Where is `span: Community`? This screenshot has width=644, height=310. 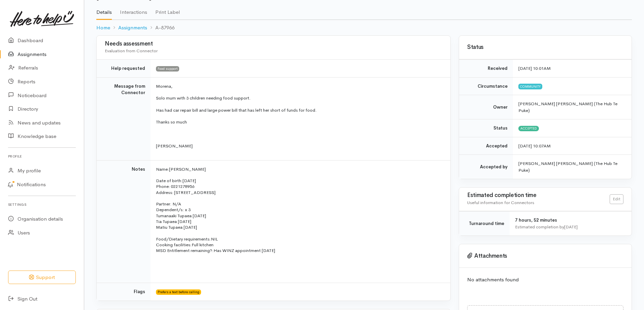
span: Community is located at coordinates (530, 86).